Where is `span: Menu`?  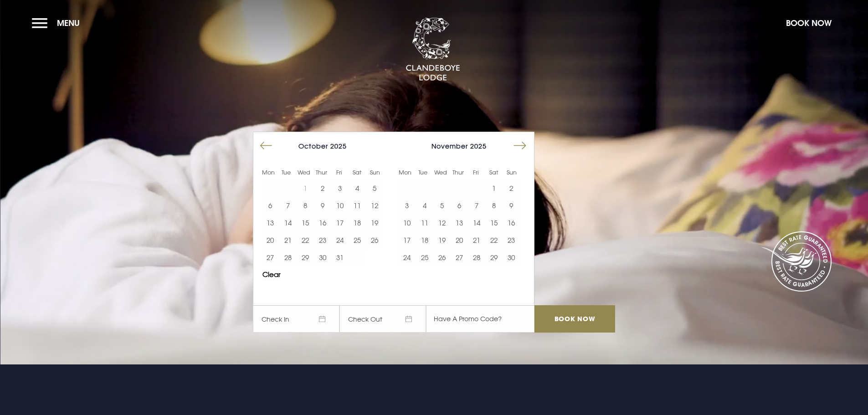
span: Menu is located at coordinates (68, 23).